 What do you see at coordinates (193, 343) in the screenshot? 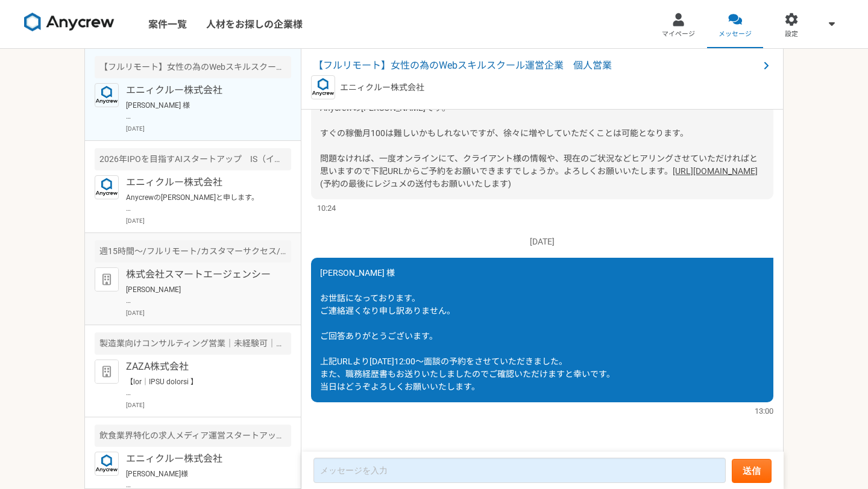
I see `div: 製造業向けコンサルティング営業｜未経験可｜法人営業としてキャリアアップしたい方` at bounding box center [193, 343].